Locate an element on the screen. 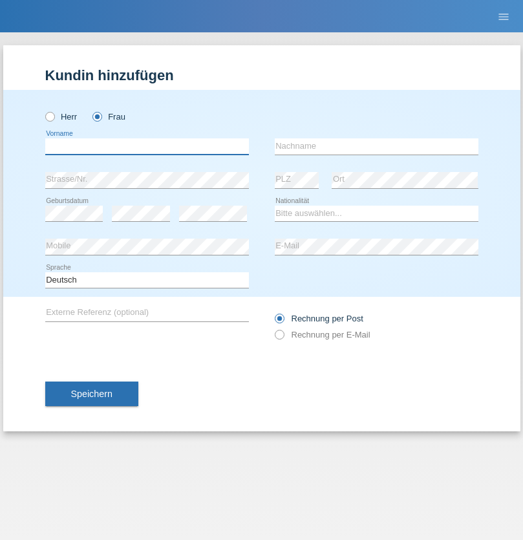 This screenshot has width=523, height=540. input: Rechnung per Post is located at coordinates (279, 322).